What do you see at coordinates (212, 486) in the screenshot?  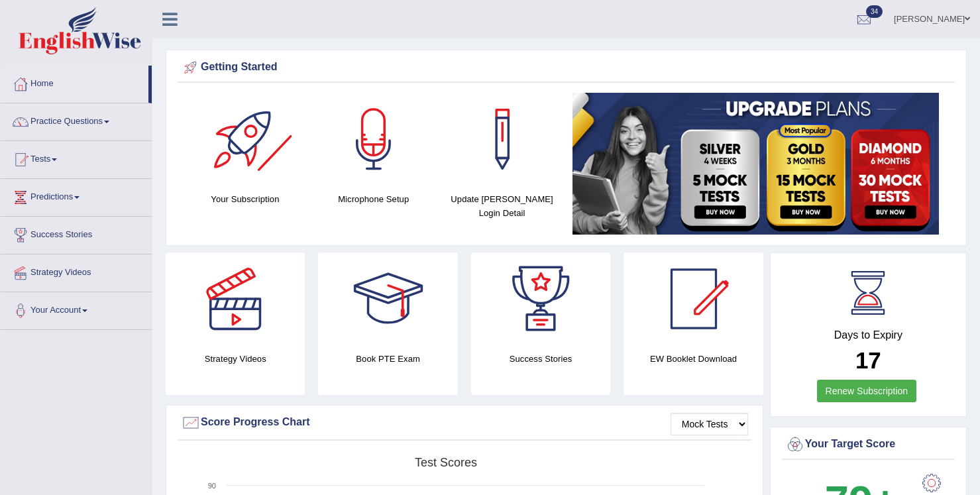 I see `text: 90` at bounding box center [212, 486].